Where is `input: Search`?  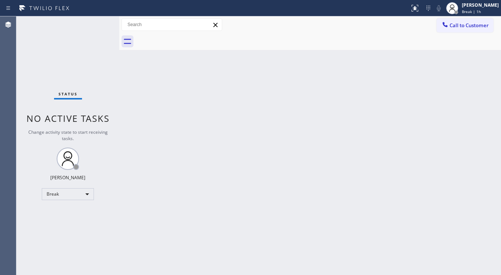 input: Search is located at coordinates (172, 25).